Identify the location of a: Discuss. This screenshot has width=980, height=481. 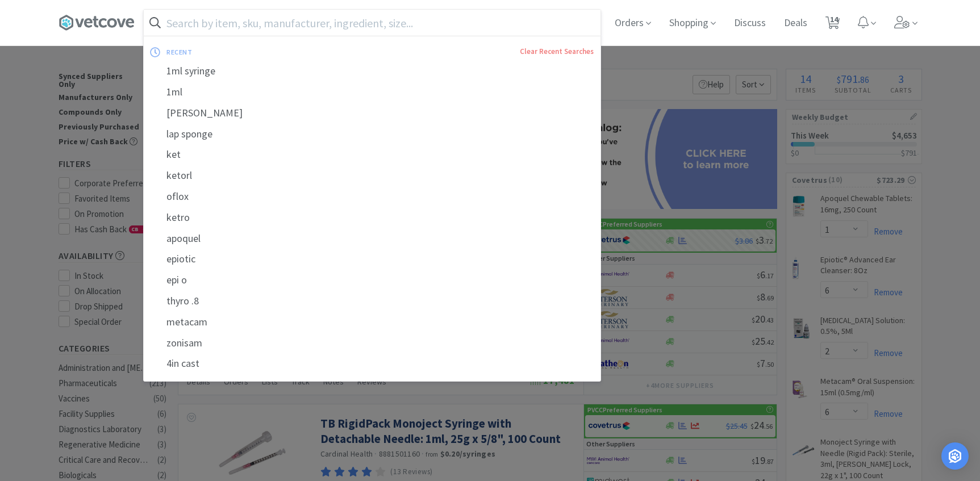
(750, 24).